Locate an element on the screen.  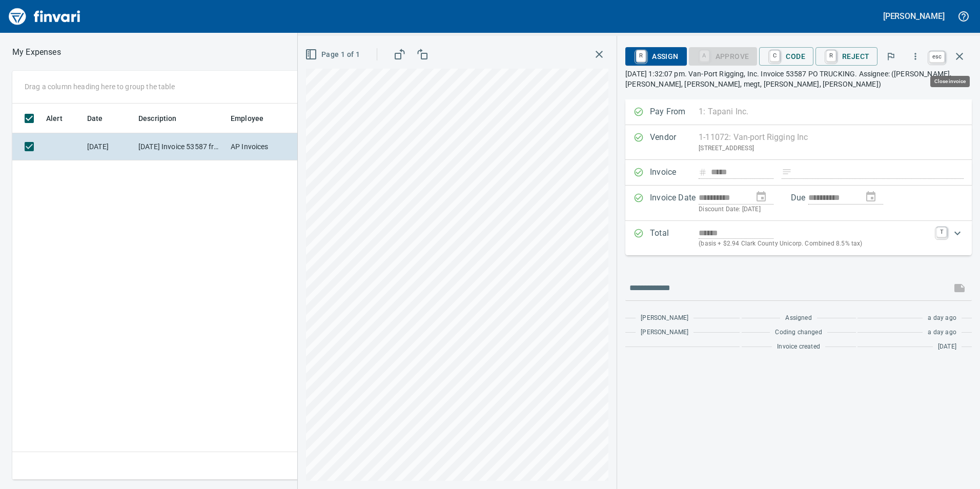
span: This records your message into the invoice and notifies anyone mentioned is located at coordinates (960, 288).